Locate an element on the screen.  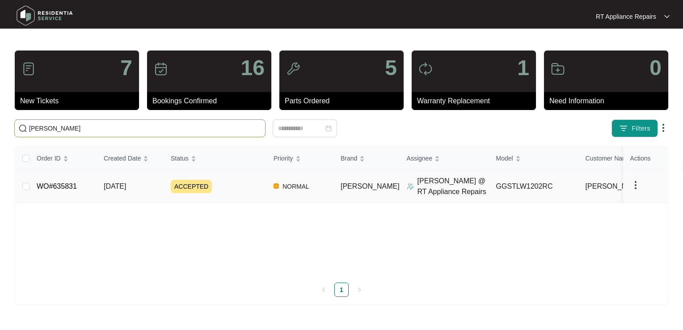
img: search-icon is located at coordinates (23, 128).